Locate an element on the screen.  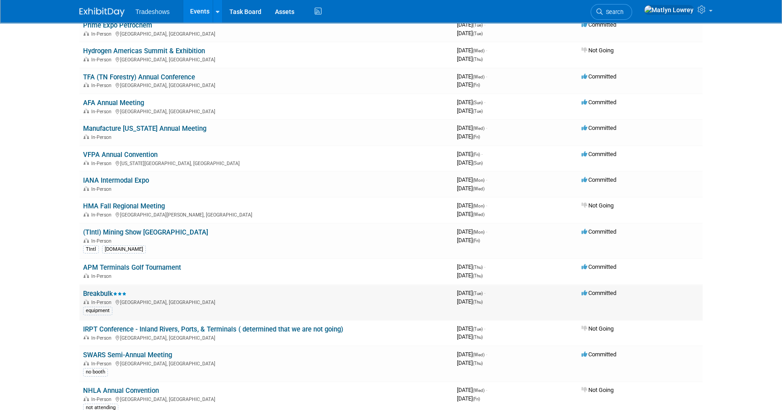
a: Breakbulk is located at coordinates (105, 294).